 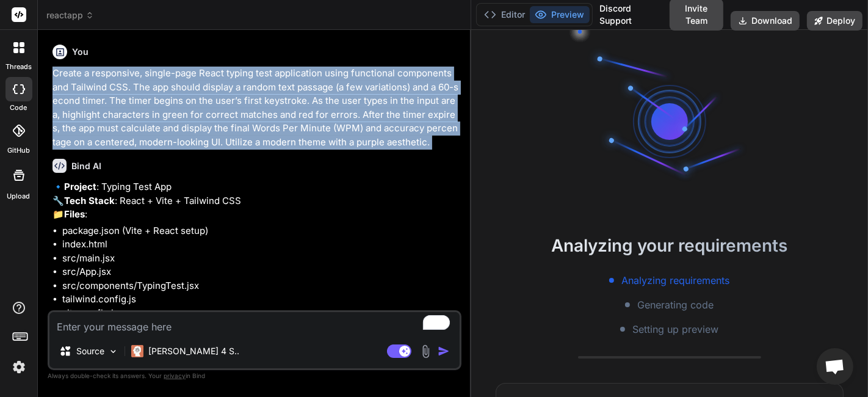 What do you see at coordinates (675, 305) in the screenshot?
I see `span: Generating code` at bounding box center [675, 305].